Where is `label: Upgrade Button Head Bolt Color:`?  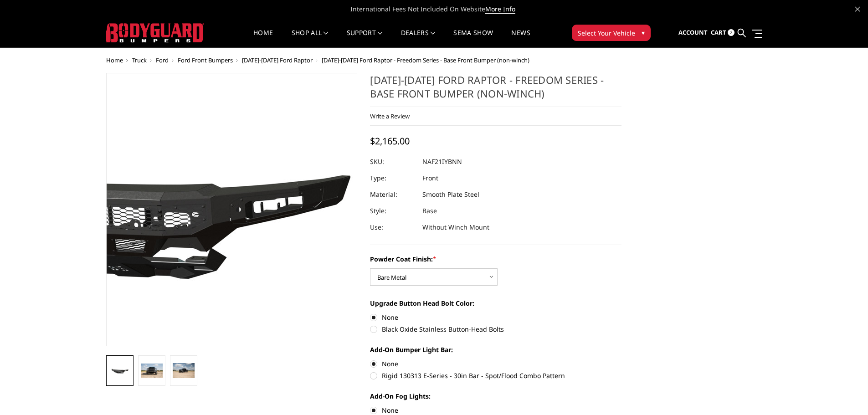 label: Upgrade Button Head Bolt Color: is located at coordinates (496, 303).